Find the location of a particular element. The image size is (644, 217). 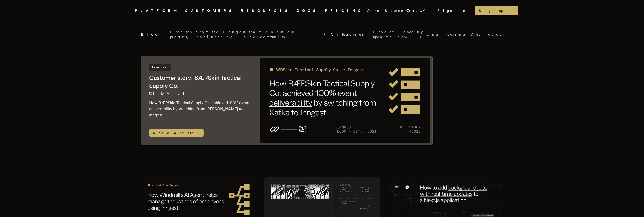

span: PLATFORM is located at coordinates (157, 10).